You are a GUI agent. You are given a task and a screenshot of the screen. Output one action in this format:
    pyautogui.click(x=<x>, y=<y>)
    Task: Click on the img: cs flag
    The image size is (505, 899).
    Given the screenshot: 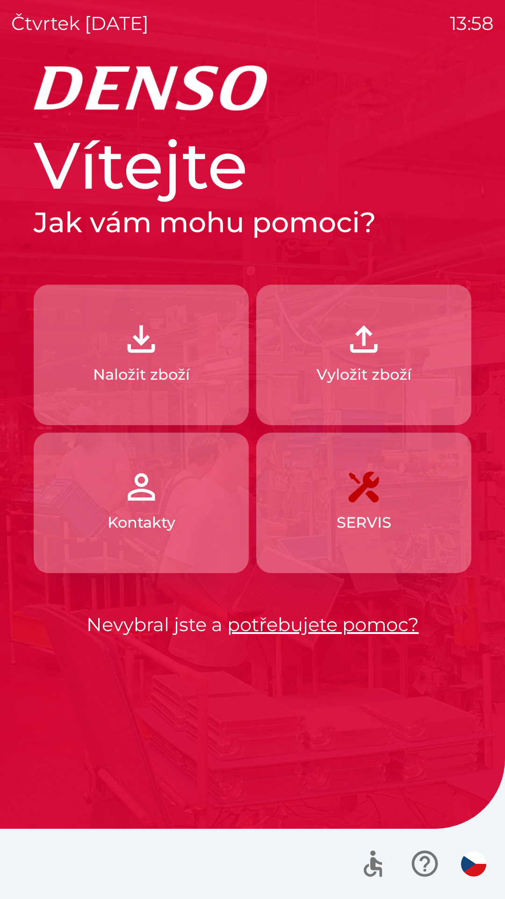 What is the action you would take?
    pyautogui.click(x=474, y=863)
    